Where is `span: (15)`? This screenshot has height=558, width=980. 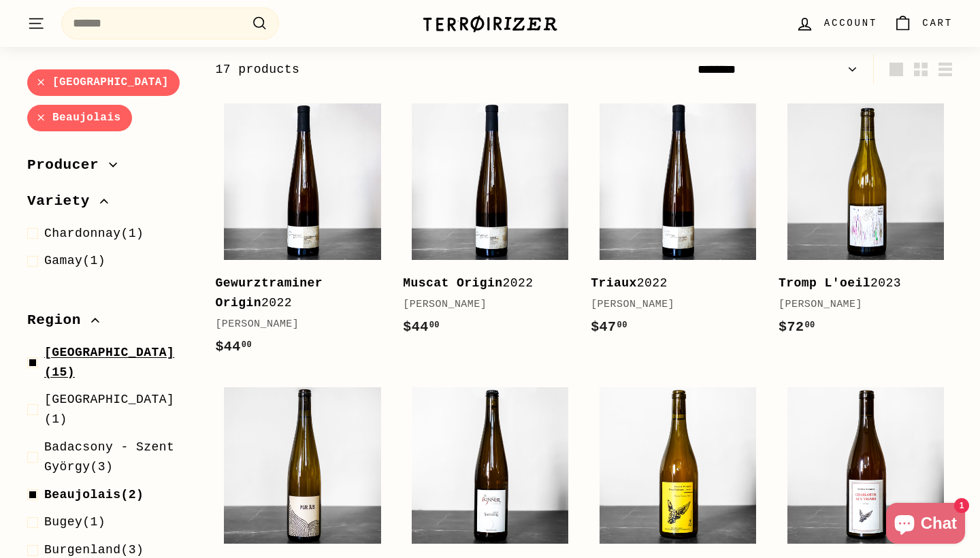 span: (15) is located at coordinates (118, 363).